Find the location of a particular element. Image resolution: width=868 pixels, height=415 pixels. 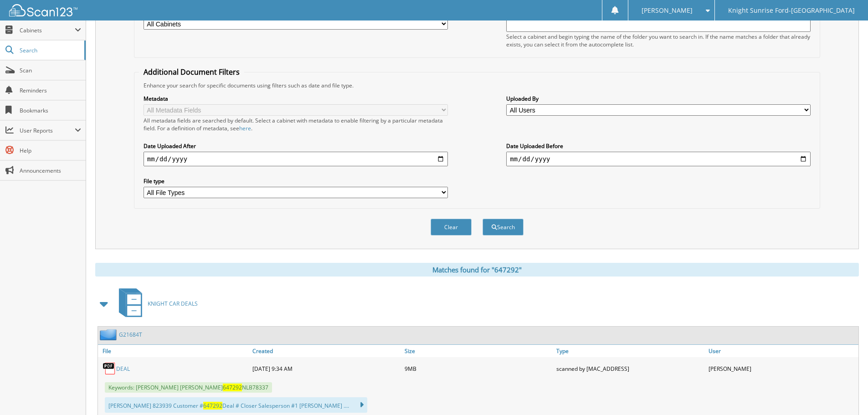

label: File type is located at coordinates (295, 181).